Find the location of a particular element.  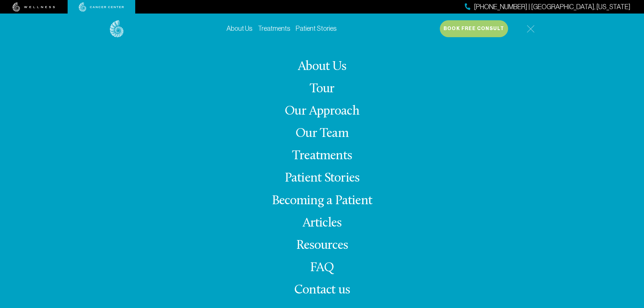

button: Book Free Consult is located at coordinates (474, 29).